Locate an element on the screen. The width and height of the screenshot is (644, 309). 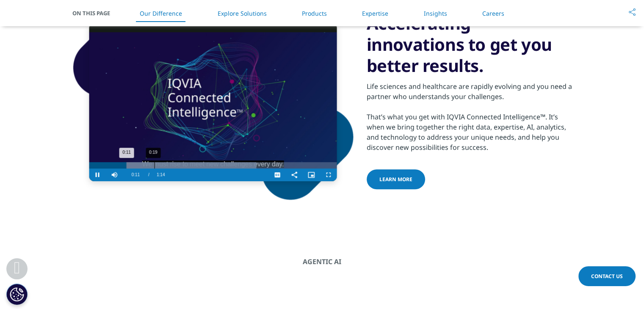
span: On This Page is located at coordinates (96, 13).